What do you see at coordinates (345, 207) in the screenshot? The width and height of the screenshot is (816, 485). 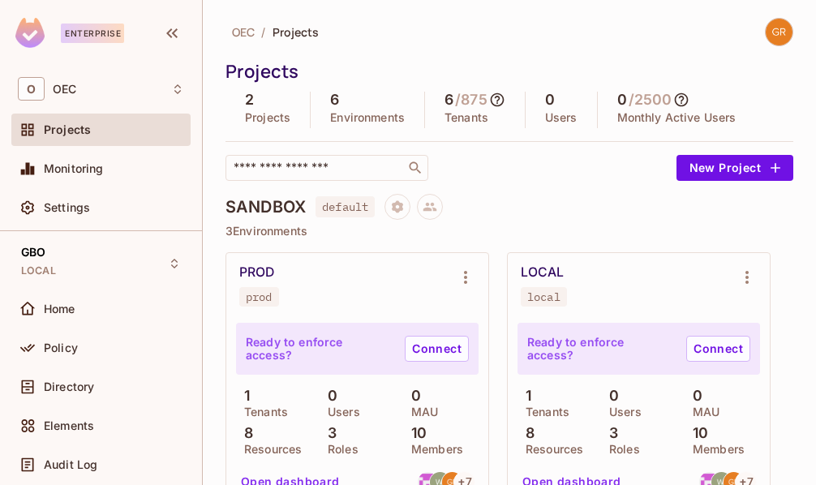 I see `span: default` at bounding box center [345, 207].